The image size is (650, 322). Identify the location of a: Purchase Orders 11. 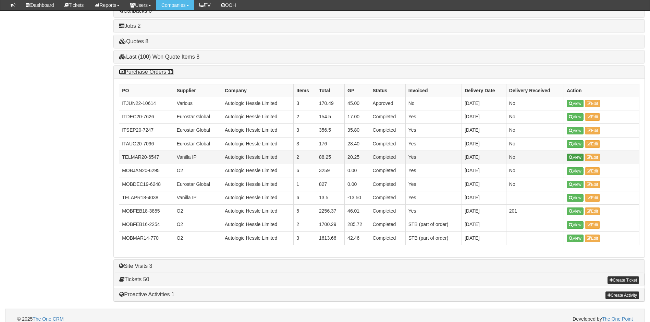
(146, 72).